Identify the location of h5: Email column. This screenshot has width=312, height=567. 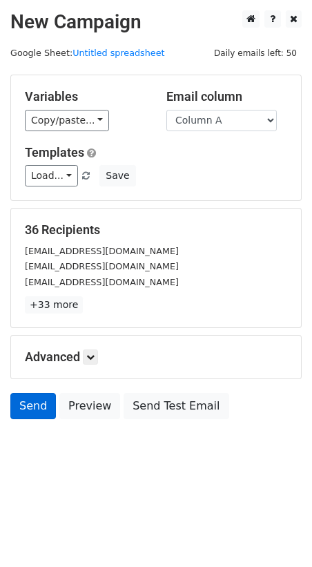
(227, 97).